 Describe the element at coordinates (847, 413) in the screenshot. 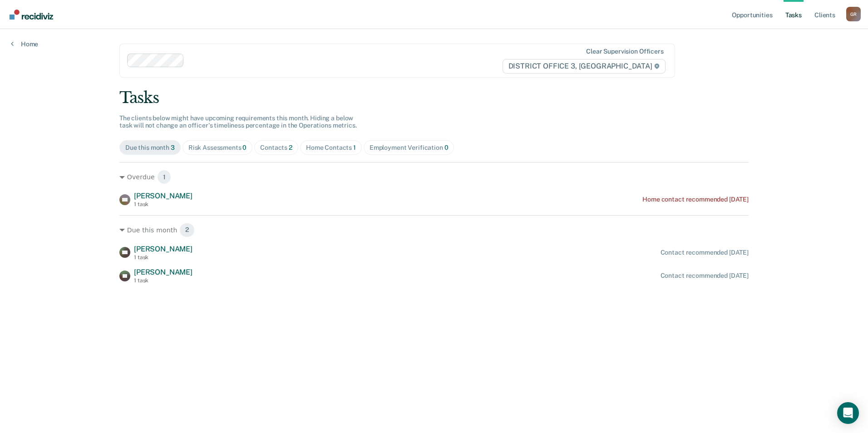

I see `div: Open Intercom Messenger` at that location.